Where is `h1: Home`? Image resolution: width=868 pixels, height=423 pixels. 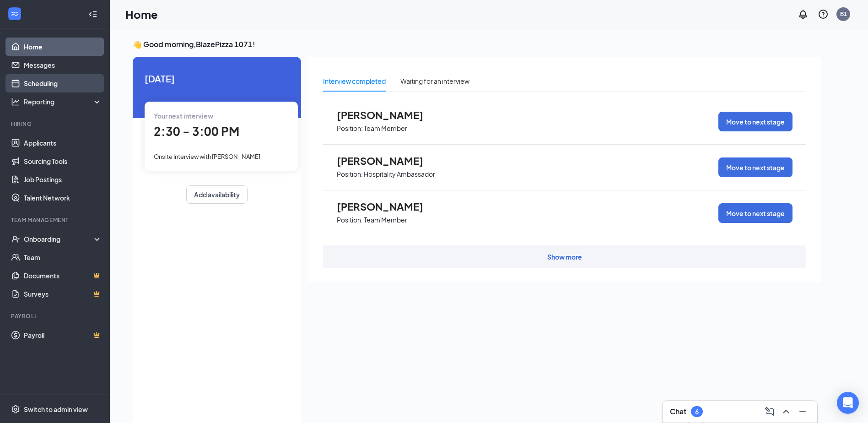 h1: Home is located at coordinates (141, 14).